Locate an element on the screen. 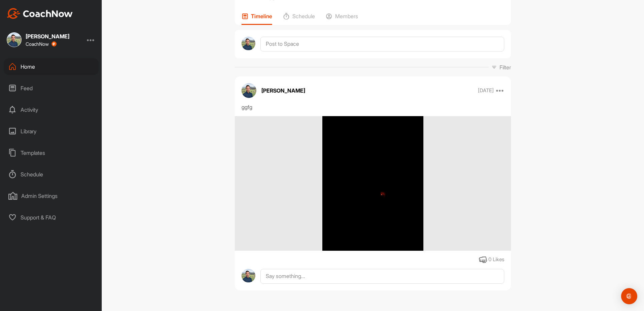 The image size is (644, 311). div: Feed is located at coordinates (51, 88).